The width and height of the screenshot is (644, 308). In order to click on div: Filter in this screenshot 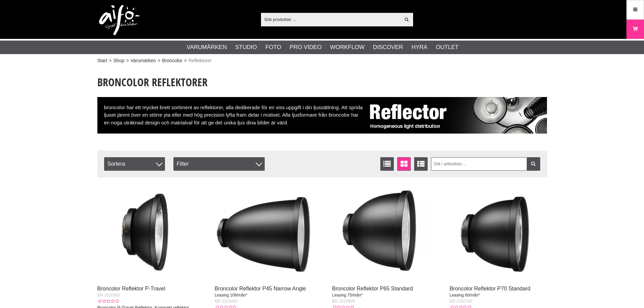, I will do `click(219, 164)`.